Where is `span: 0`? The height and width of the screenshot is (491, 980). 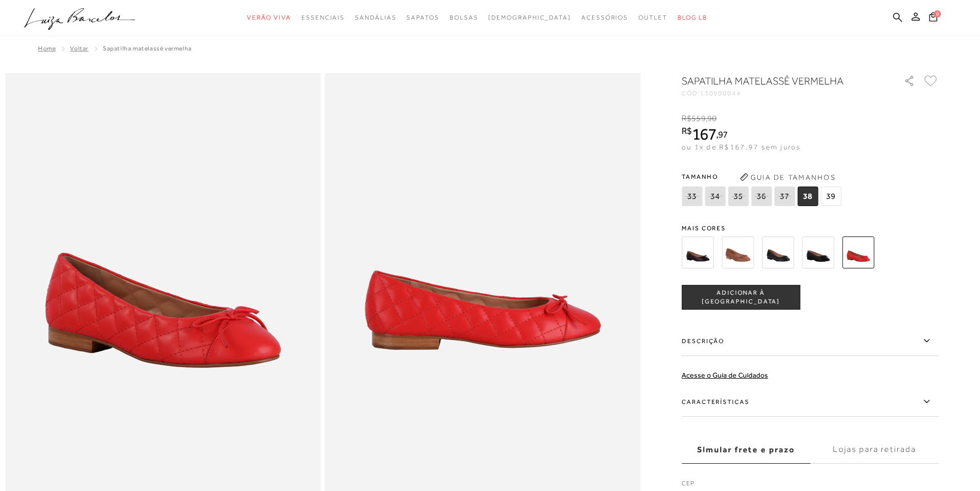
span: 0 is located at coordinates (937, 14).